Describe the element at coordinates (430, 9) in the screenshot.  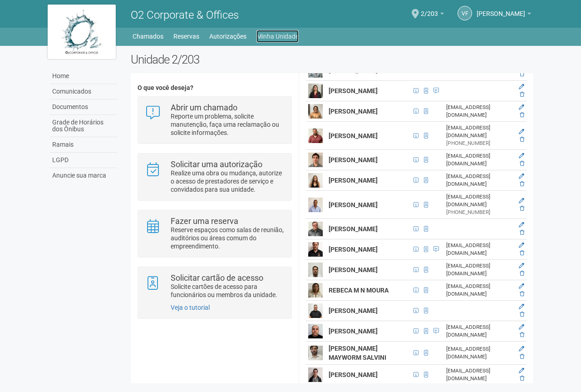
I see `span: 2/203` at that location.